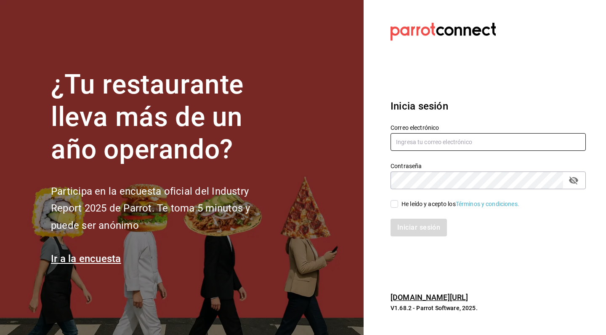 The image size is (606, 335). What do you see at coordinates (86, 258) in the screenshot?
I see `a: Ir a la encuesta` at bounding box center [86, 258].